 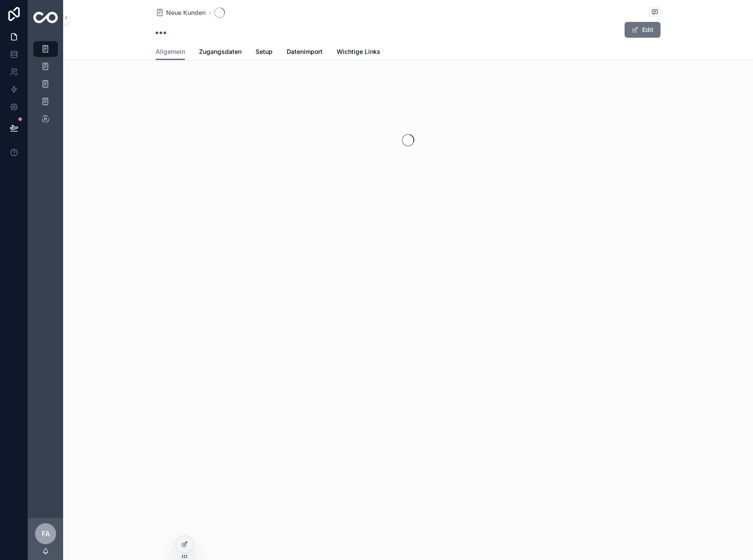 What do you see at coordinates (305, 53) in the screenshot?
I see `a: Datenimport` at bounding box center [305, 53].